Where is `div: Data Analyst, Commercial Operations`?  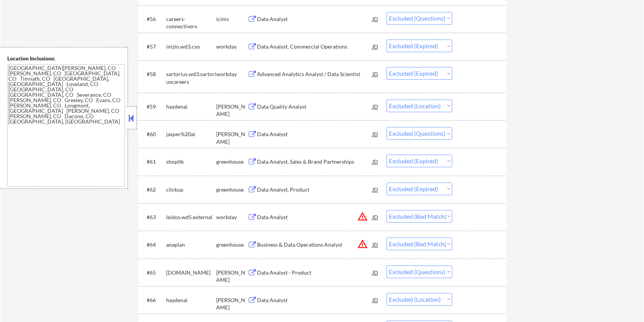 div: Data Analyst, Commercial Operations is located at coordinates (315, 47).